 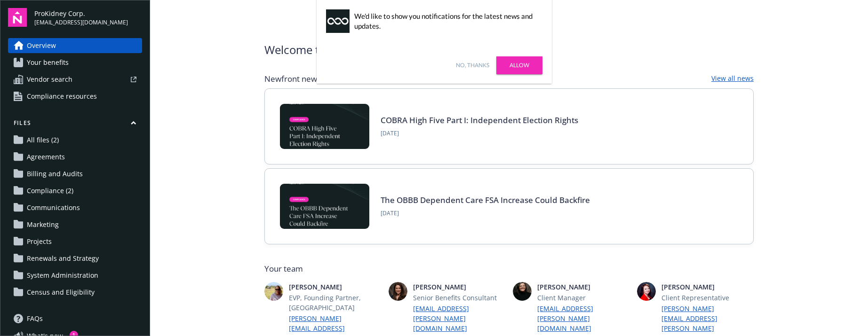 I want to click on span: Client Representative, so click(x=708, y=298).